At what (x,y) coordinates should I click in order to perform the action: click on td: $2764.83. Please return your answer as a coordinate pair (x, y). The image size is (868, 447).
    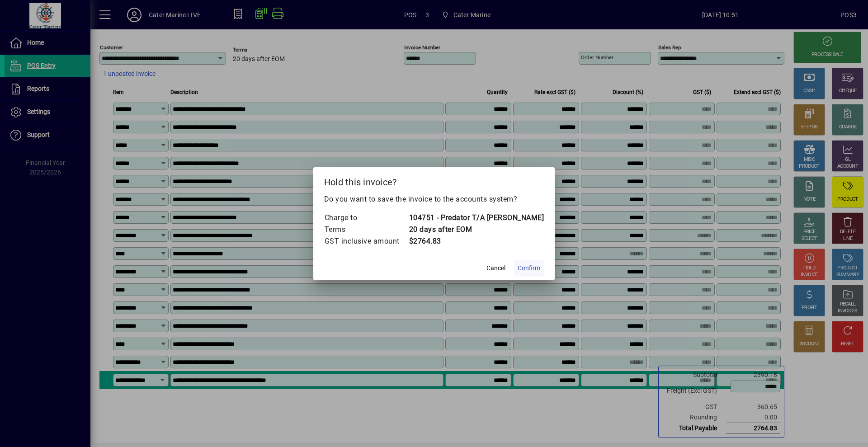
    Looking at the image, I should click on (476, 242).